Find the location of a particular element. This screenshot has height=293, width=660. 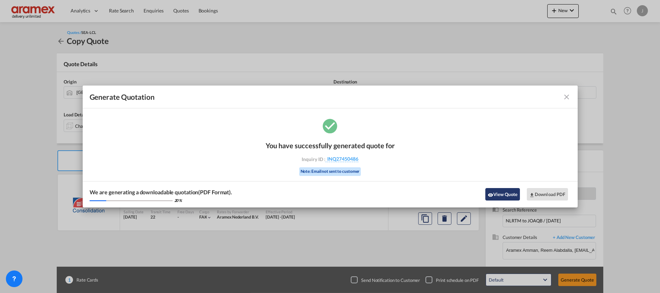

div: You have successfully generated quote for is located at coordinates (330, 145).